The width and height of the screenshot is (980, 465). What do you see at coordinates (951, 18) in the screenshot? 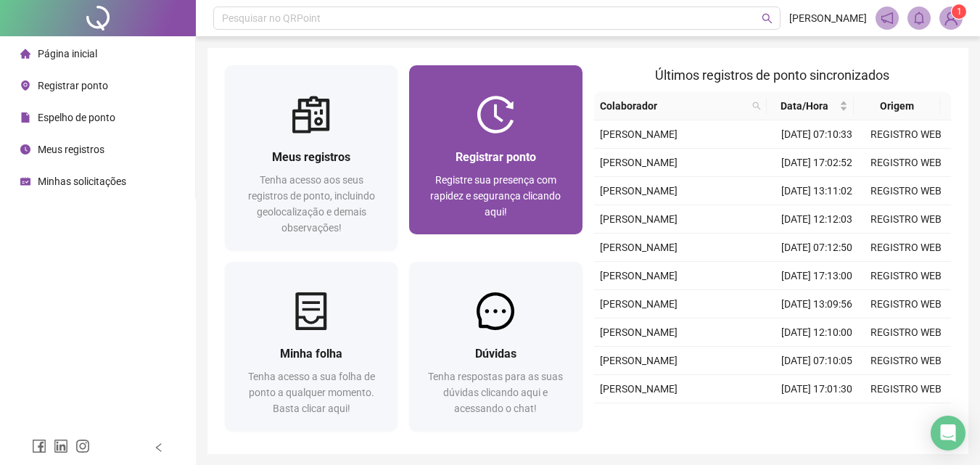
I see `img: 80297` at bounding box center [951, 18].